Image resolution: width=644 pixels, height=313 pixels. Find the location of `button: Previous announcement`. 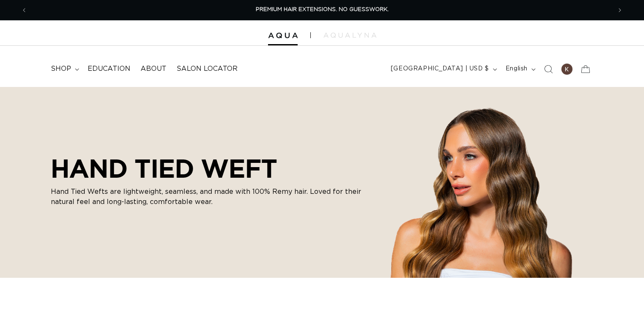

button: Previous announcement is located at coordinates (24, 10).